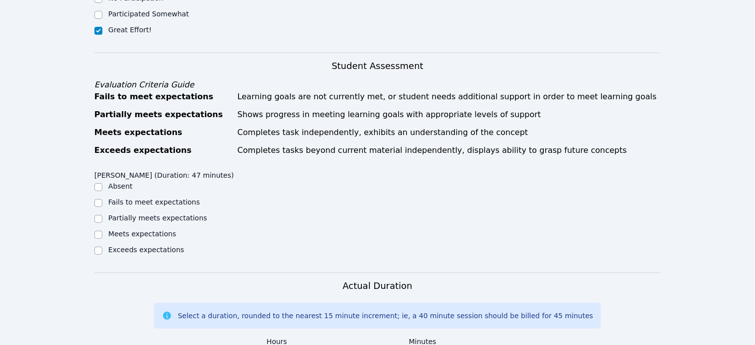 Image resolution: width=755 pixels, height=345 pixels. Describe the element at coordinates (377, 66) in the screenshot. I see `h3: Student Assessment` at that location.